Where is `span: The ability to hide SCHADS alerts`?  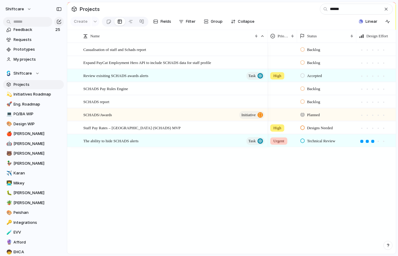
span: The ability to hide SCHADS alerts is located at coordinates (111, 141).